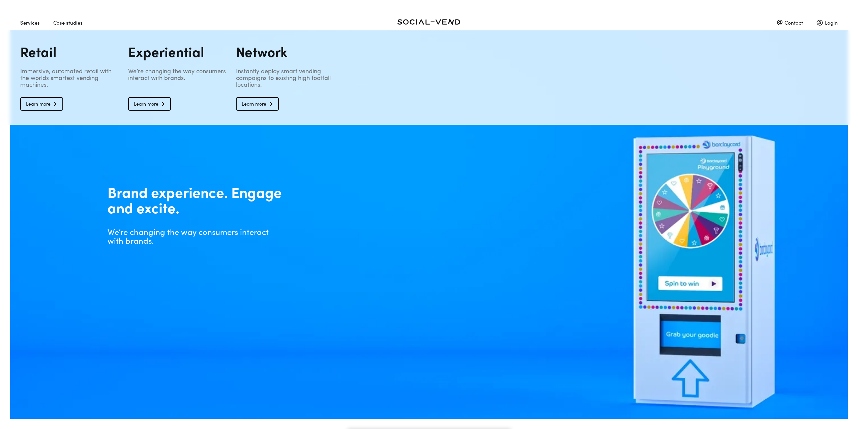 This screenshot has width=858, height=429. Describe the element at coordinates (75, 20) in the screenshot. I see `a: Case studies` at that location.